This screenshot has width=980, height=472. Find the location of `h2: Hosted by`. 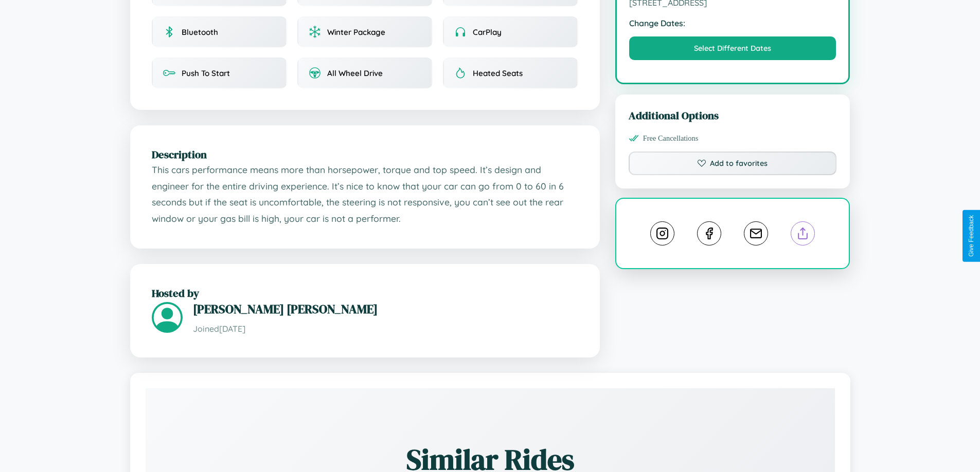

h2: Hosted by is located at coordinates (365, 293).